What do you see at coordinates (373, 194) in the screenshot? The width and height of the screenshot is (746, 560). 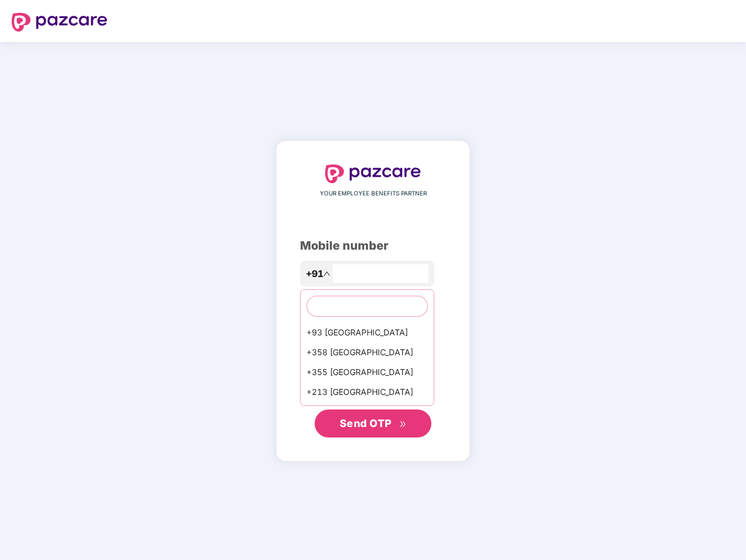 I see `span: YOUR EMPLOYEE BENEFITS PARTNER` at bounding box center [373, 194].